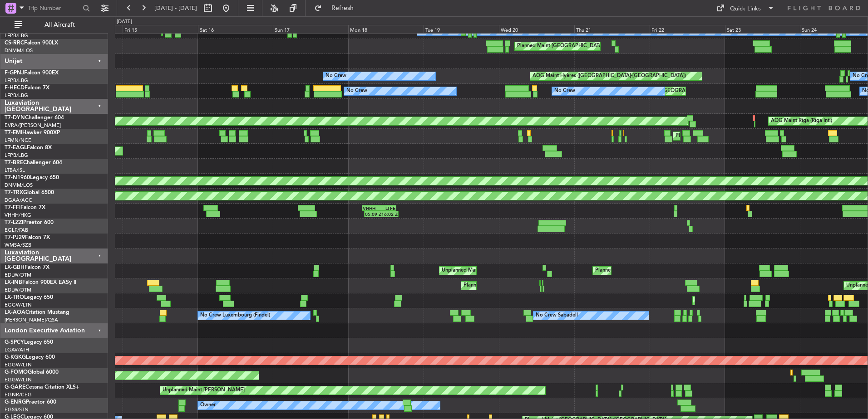 This screenshot has height=419, width=868. What do you see at coordinates (41, 282) in the screenshot?
I see `a: LX-INBFalcon 900EX EASy II` at bounding box center [41, 282].